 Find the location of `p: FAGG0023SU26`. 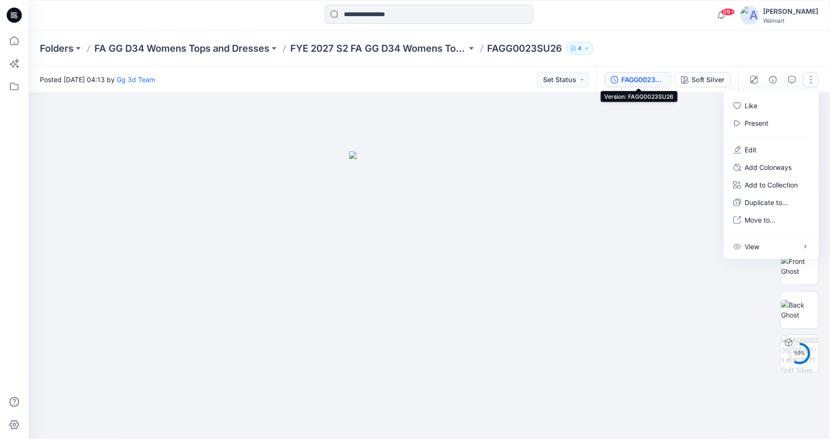

p: FAGG0023SU26 is located at coordinates (525, 48).